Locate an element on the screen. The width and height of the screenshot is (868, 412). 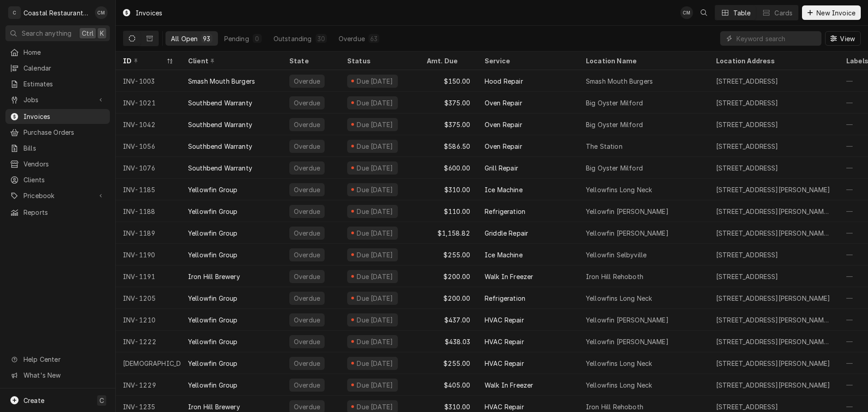
a: Estimates is located at coordinates (58, 84).